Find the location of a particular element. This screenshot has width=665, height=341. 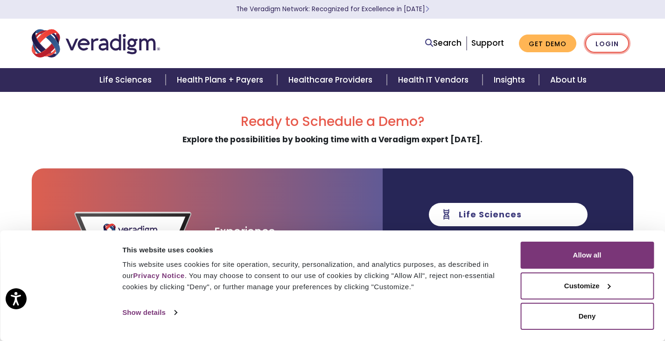

a: Search is located at coordinates (443, 43).